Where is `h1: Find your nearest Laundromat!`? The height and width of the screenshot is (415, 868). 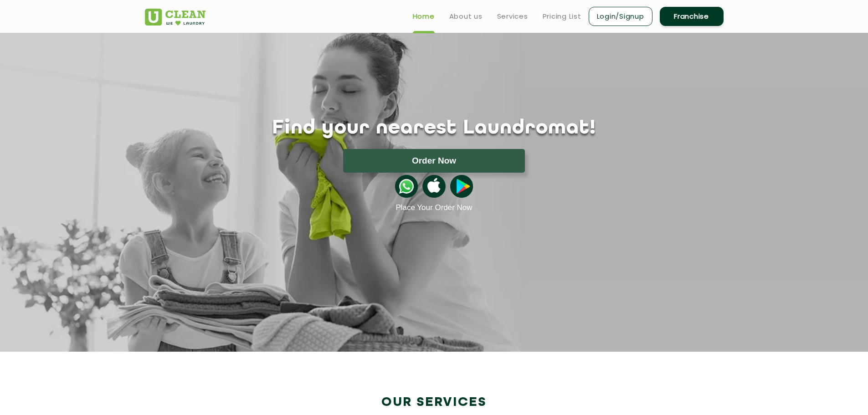 h1: Find your nearest Laundromat! is located at coordinates (434, 128).